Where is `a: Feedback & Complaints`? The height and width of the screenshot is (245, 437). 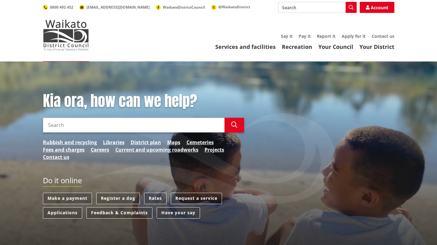
a: Feedback & Complaints is located at coordinates (119, 212).